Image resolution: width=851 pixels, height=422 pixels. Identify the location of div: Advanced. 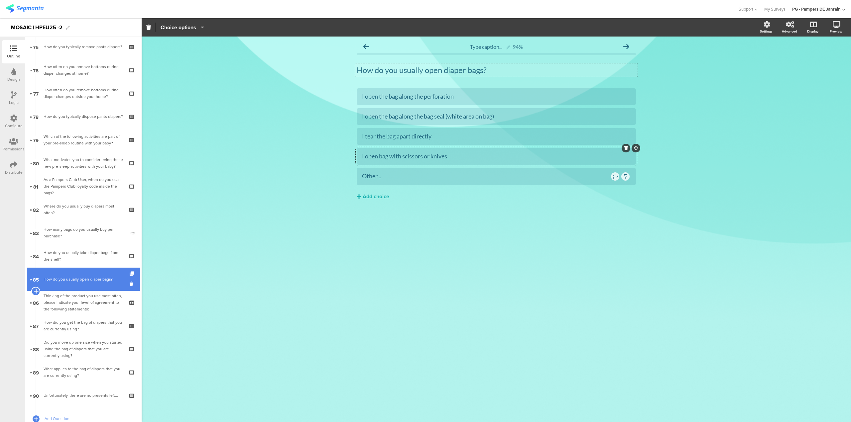
(789, 31).